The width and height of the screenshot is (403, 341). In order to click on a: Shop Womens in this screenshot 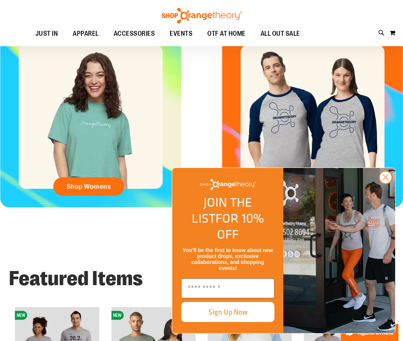, I will do `click(89, 187)`.